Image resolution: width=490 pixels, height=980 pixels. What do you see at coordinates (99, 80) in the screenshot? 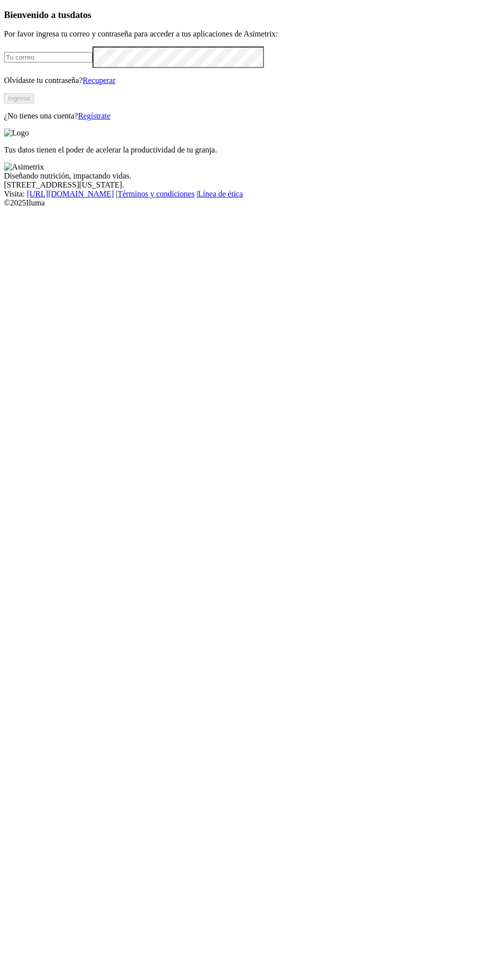
I see `a: Recuperar` at bounding box center [99, 80].